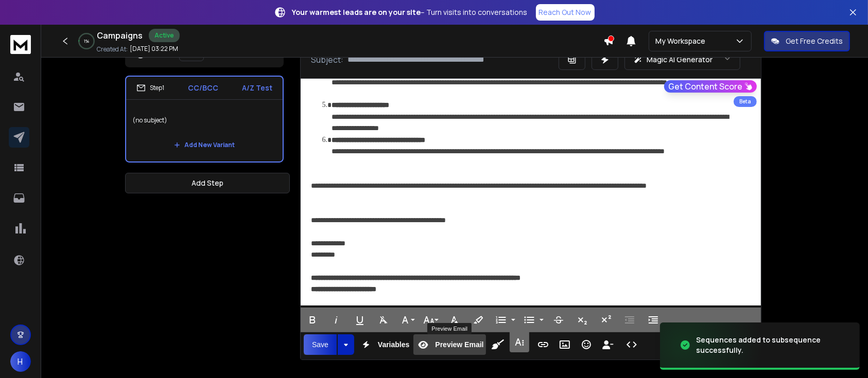  I want to click on div: Preview Email, so click(449, 329).